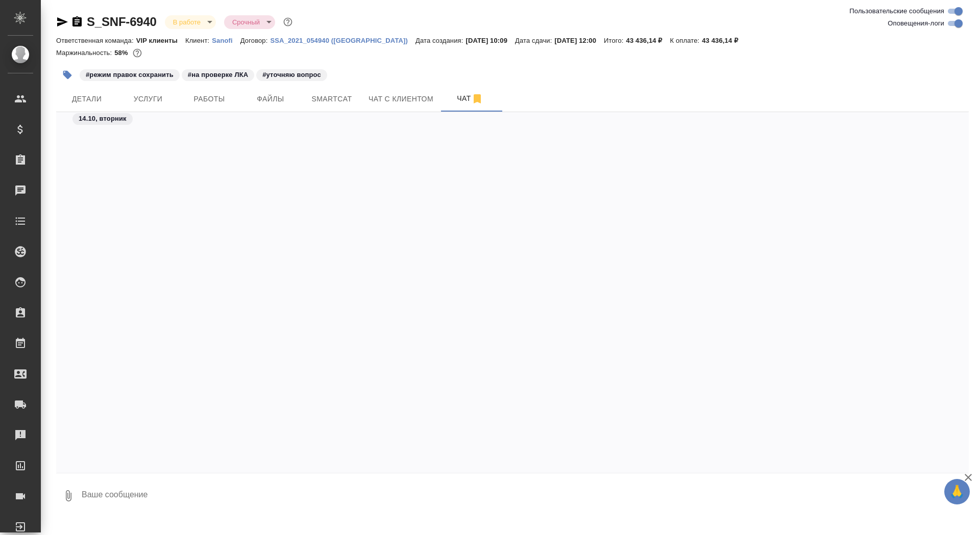  Describe the element at coordinates (218, 75) in the screenshot. I see `p: #на проверке ЛКА` at that location.